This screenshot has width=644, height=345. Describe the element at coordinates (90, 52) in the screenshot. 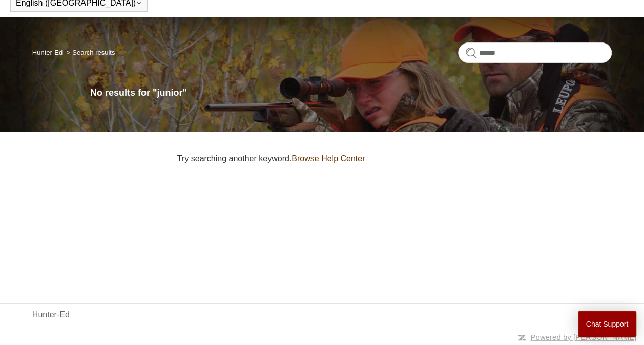

I see `li: Search results` at that location.